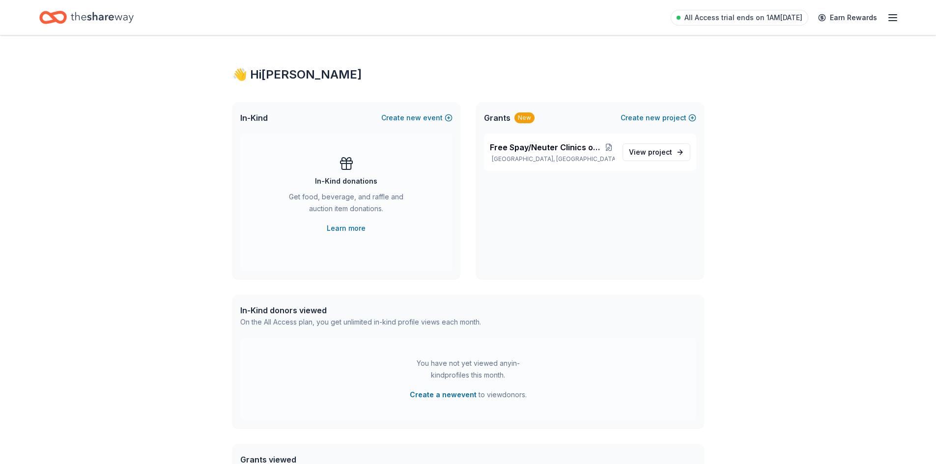  I want to click on button: Createnewevent, so click(416, 118).